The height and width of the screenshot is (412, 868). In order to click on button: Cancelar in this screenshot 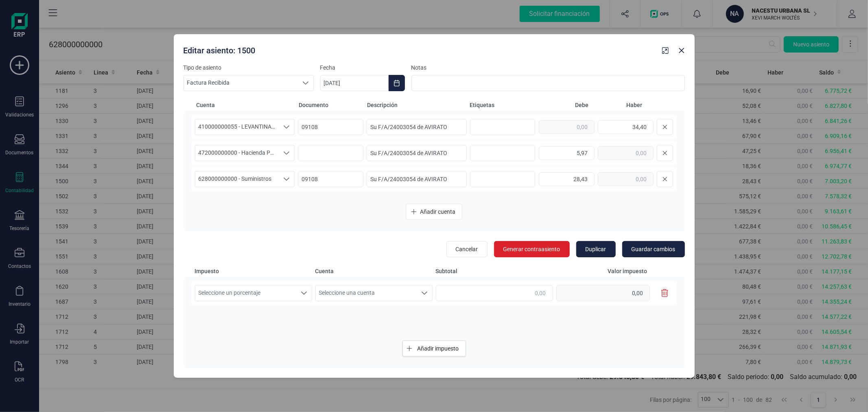, I will do `click(467, 249)`.